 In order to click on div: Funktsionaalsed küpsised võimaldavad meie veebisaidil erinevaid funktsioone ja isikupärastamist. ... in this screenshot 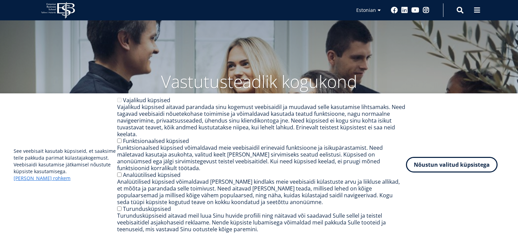, I will do `click(261, 158)`.